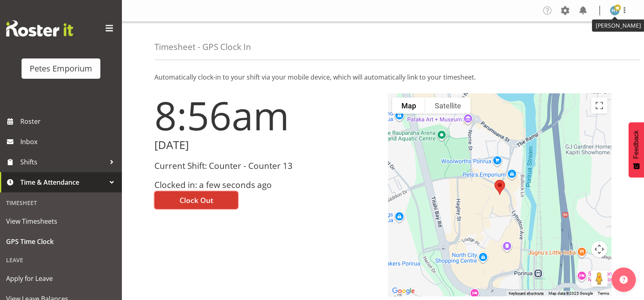 This screenshot has width=644, height=300. Describe the element at coordinates (266, 166) in the screenshot. I see `h3: Current Shift: Counter - Counter 13` at that location.